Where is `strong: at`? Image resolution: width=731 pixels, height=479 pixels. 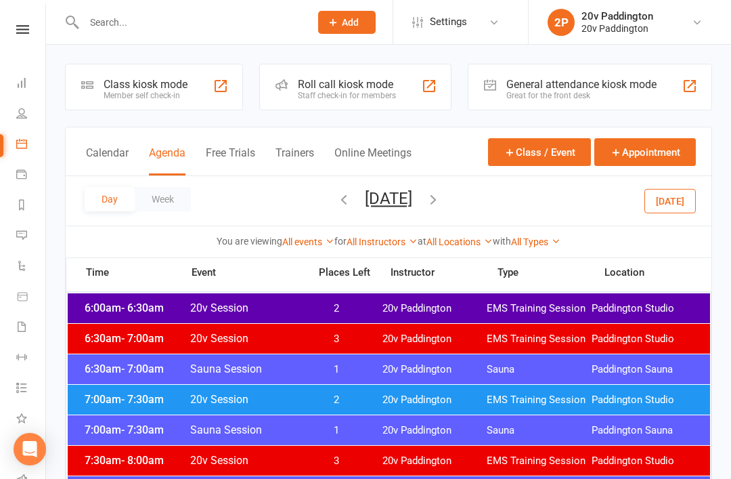
strong: at is located at coordinates (422, 241).